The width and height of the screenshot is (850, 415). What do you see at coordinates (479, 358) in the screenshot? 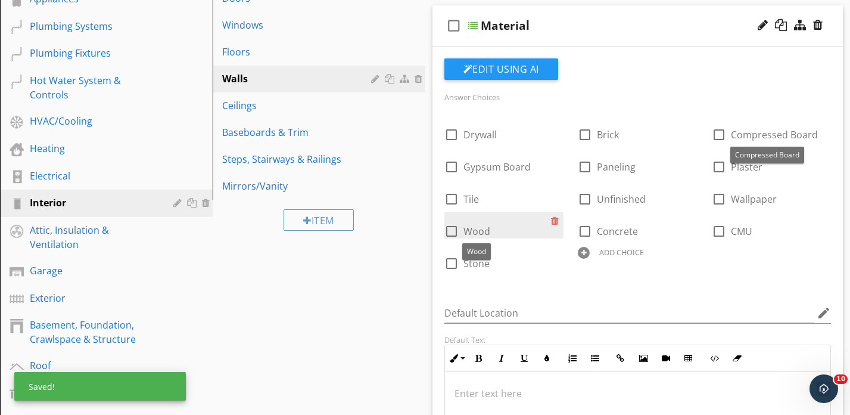
I see `button: Bold (⌘B)` at bounding box center [479, 358].